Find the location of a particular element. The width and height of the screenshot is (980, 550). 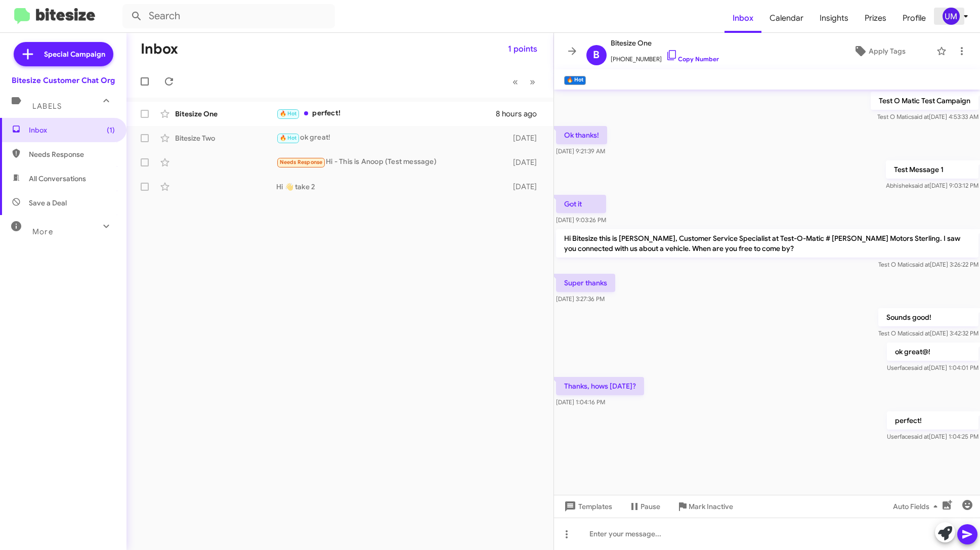

a: Copy Number is located at coordinates (692, 58).